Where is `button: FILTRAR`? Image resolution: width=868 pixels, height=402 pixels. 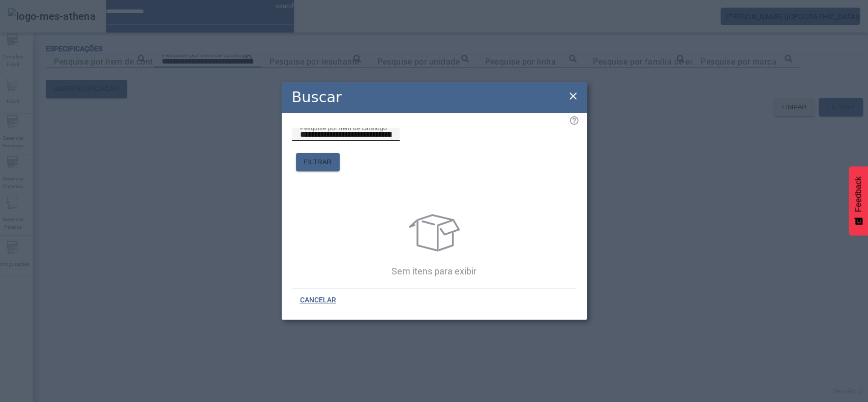 button: FILTRAR is located at coordinates (318, 162).